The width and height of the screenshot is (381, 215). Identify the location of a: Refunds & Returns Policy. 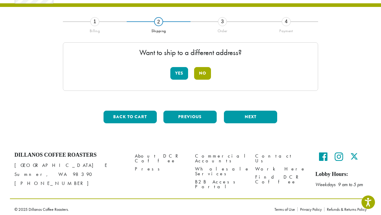
(345, 210).